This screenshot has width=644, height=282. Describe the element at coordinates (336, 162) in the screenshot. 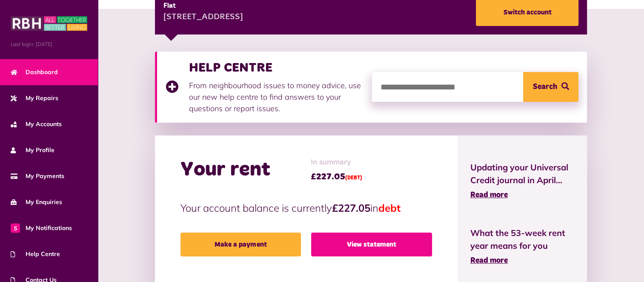

I see `span: In summary` at that location.